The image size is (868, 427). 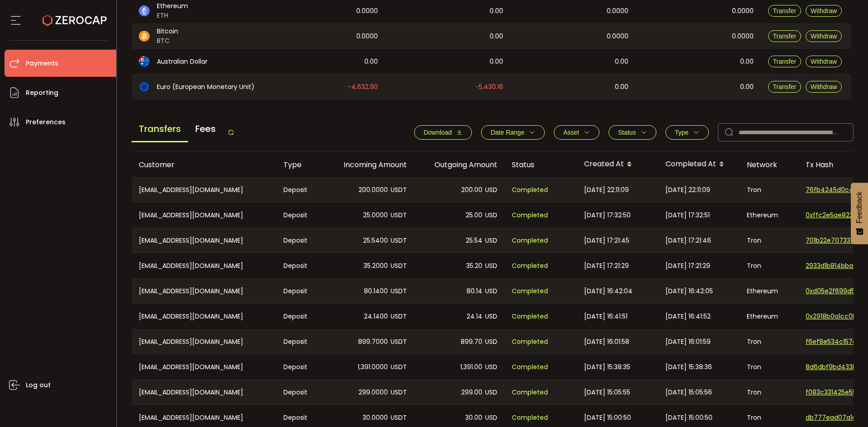 I want to click on span: 35.20, so click(x=474, y=266).